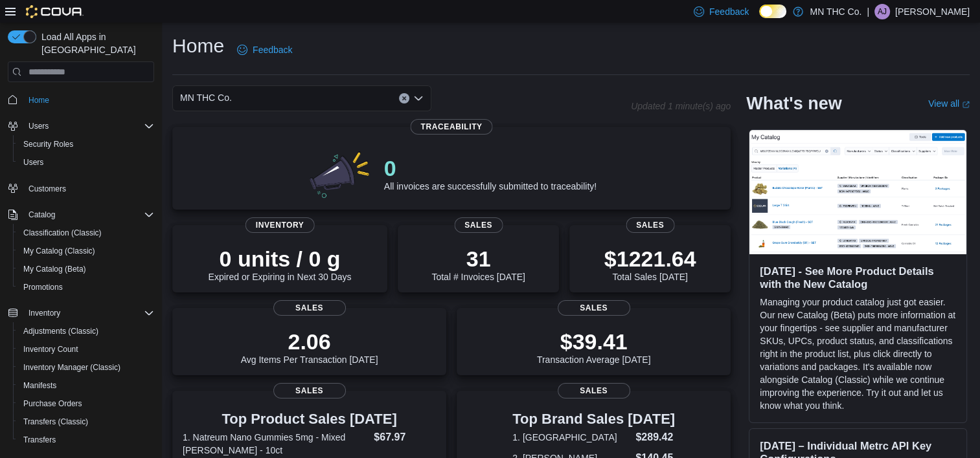  Describe the element at coordinates (86, 233) in the screenshot. I see `button: Classification (Classic)` at that location.